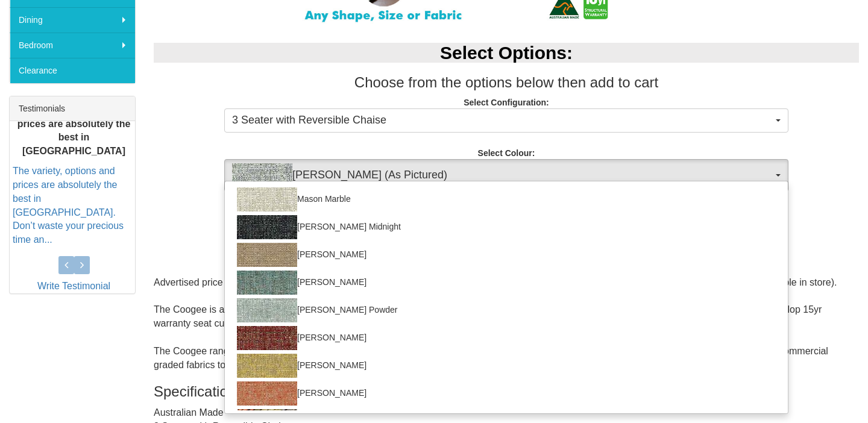 This screenshot has width=868, height=423. Describe the element at coordinates (267, 338) in the screenshot. I see `img: Mason Scarlet` at that location.